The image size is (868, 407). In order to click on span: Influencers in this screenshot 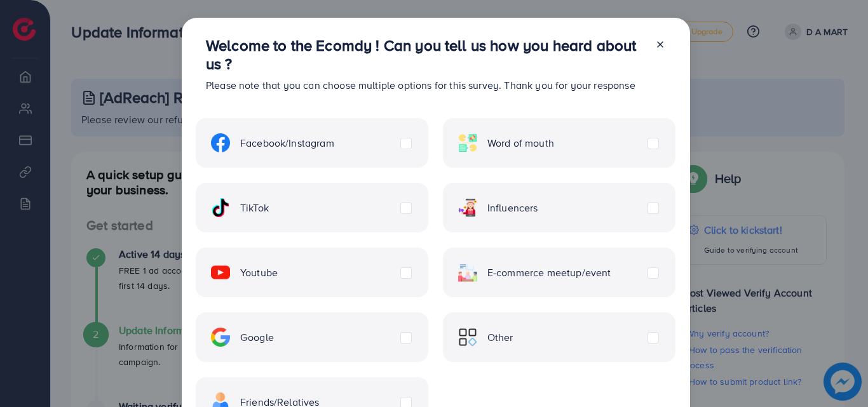, I will do `click(513, 207)`.